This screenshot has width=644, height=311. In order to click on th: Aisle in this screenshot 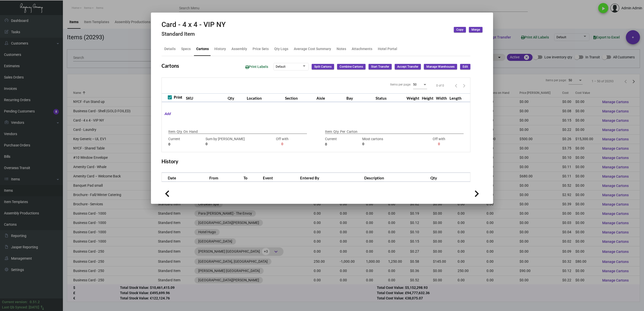, I will do `click(330, 98)`.